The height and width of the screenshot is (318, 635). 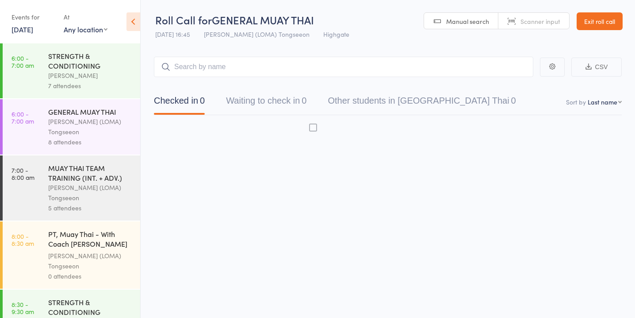 What do you see at coordinates (184, 19) in the screenshot?
I see `span: Roll Call for` at bounding box center [184, 19].